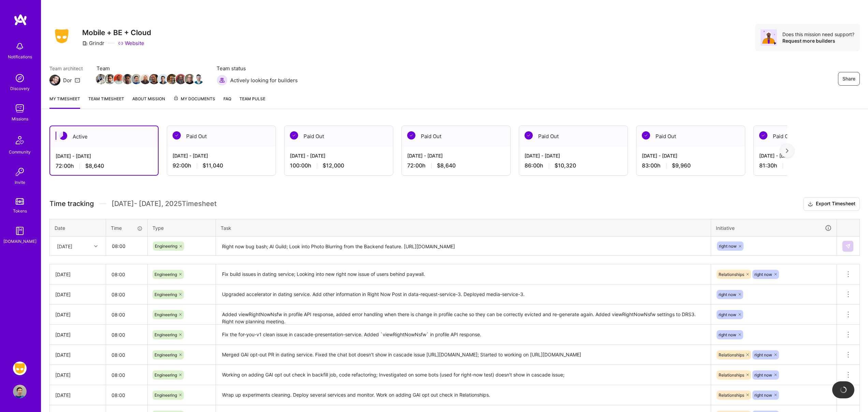 This screenshot has height=412, width=868. I want to click on i: icon Mail, so click(77, 80).